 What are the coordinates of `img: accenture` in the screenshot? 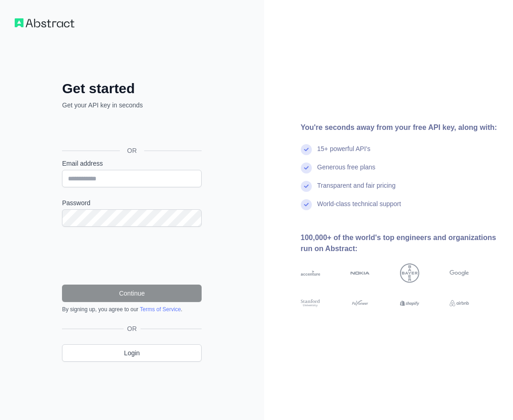 It's located at (310, 273).